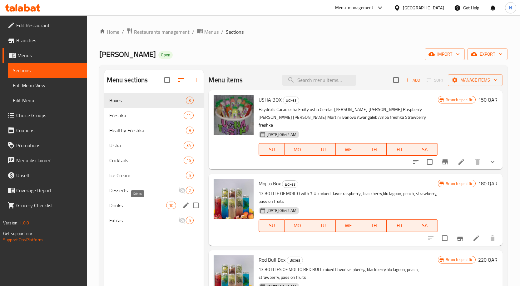 This screenshot has width=520, height=286. Describe the element at coordinates (348, 197) in the screenshot. I see `p: 13 BOTTLE OF MOJITO with 7 Up mixed flavor raspberry., blackberry,blu lagoon, peach, strawberry, ...` at that location.